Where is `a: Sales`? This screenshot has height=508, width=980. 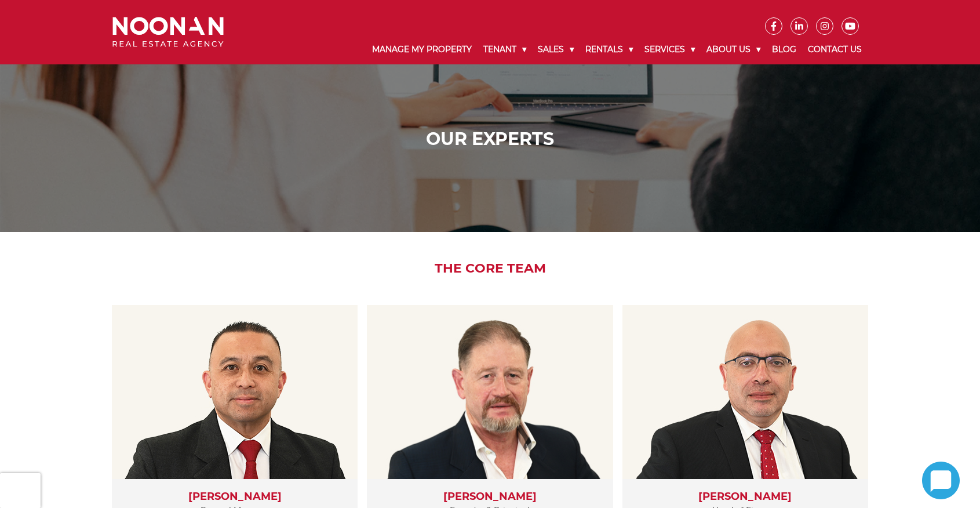 a: Sales is located at coordinates (555, 50).